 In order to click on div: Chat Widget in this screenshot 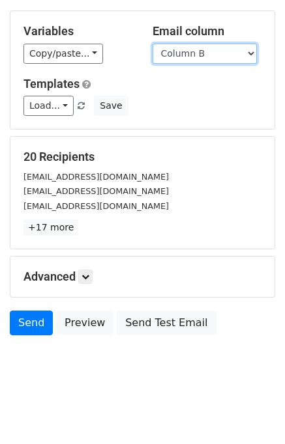, I will do `click(252, 413)`.